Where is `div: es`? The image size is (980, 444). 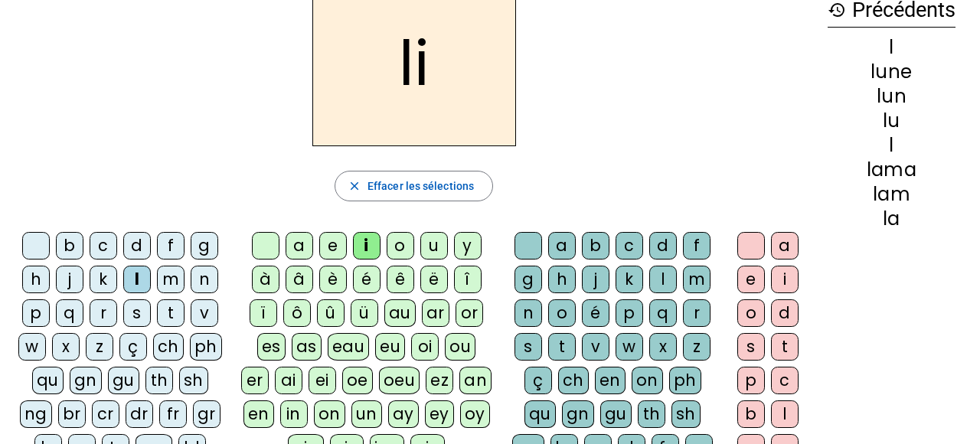 div: es is located at coordinates (271, 347).